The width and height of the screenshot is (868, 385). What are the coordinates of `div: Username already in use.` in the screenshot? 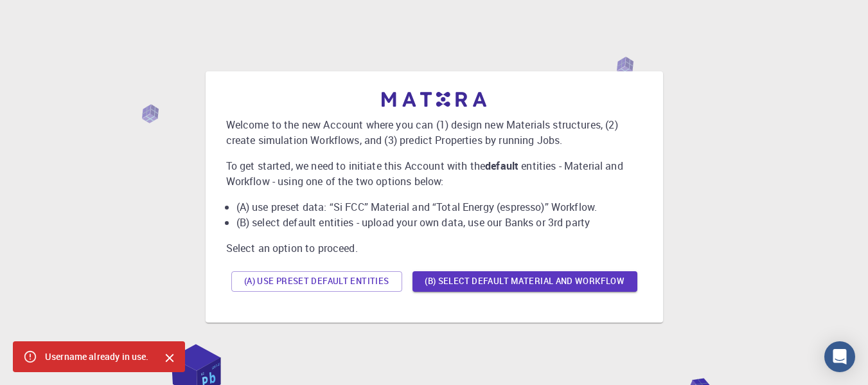 It's located at (97, 356).